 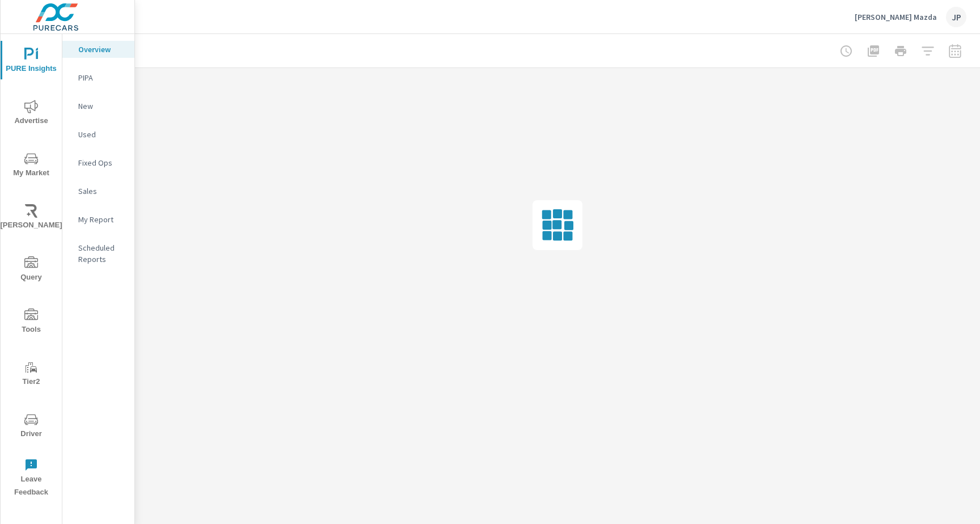 I want to click on p: Scheduled Reports, so click(x=102, y=253).